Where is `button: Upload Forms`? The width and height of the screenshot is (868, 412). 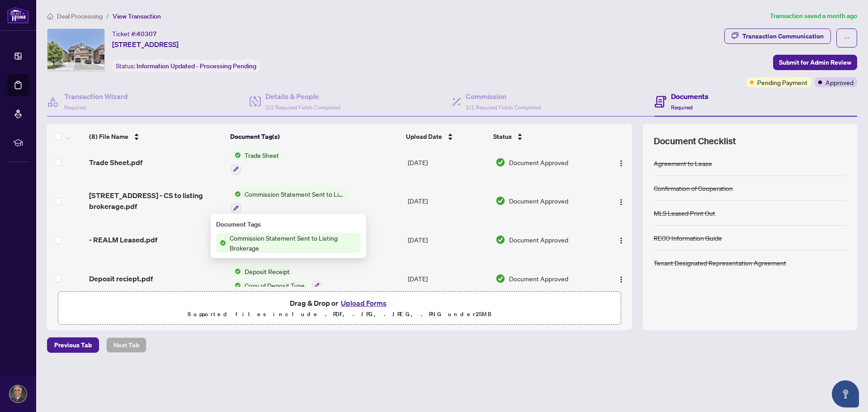
button: Upload Forms is located at coordinates (364, 303).